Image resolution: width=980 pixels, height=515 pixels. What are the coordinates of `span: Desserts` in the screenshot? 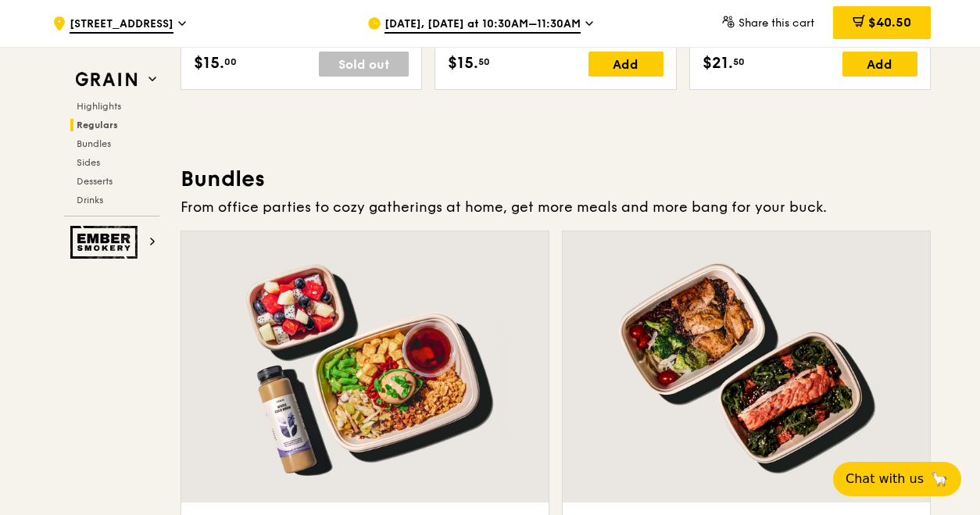 It's located at (94, 181).